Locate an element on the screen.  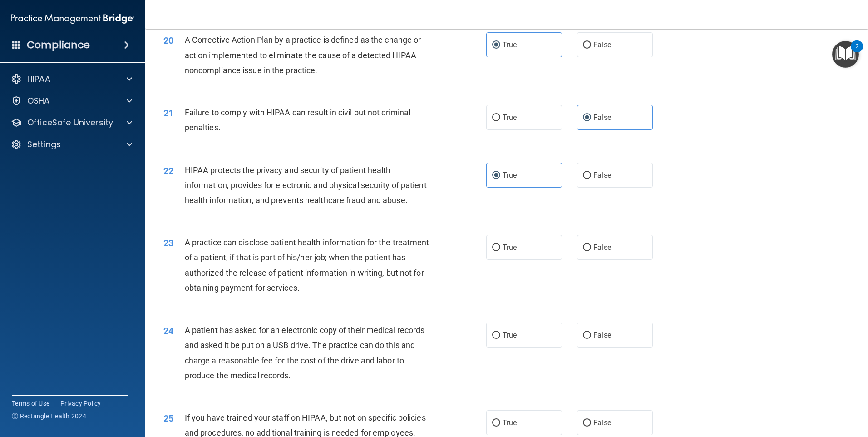
span: HIPAA protects the privacy and security of patient health information, provides for electronic an... is located at coordinates (306, 185).